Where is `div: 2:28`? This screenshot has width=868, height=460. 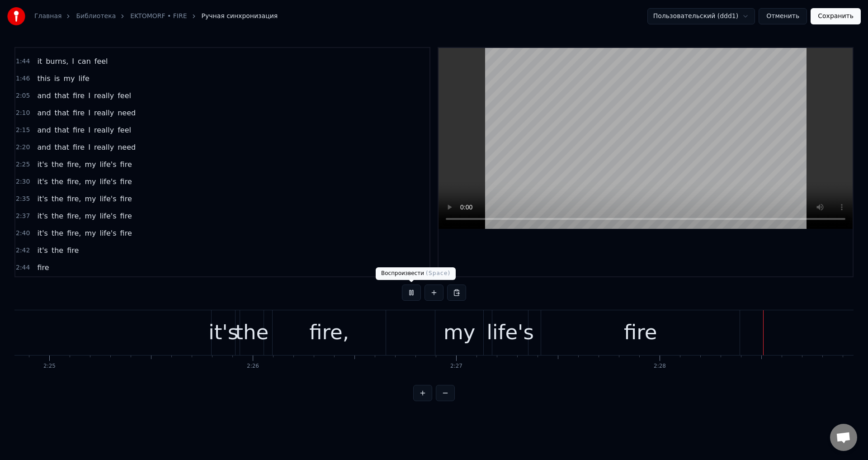 div: 2:28 is located at coordinates (660, 367).